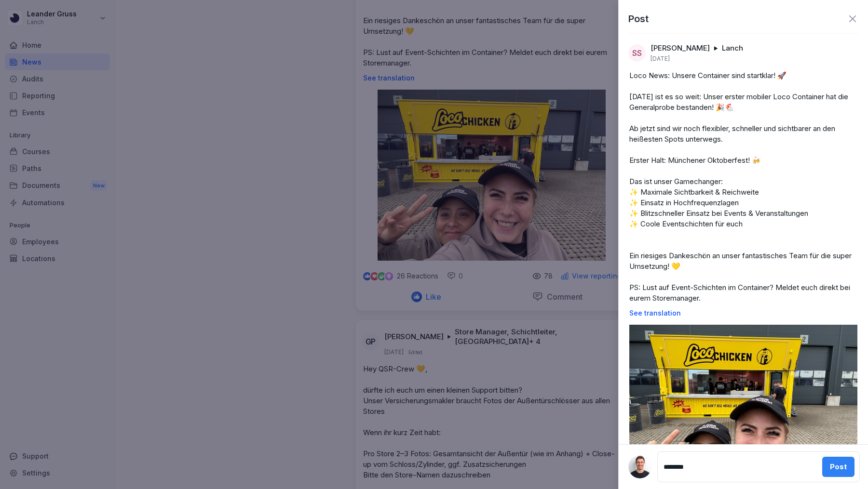  Describe the element at coordinates (640, 467) in the screenshot. I see `img: l5aexj2uen8fva72jjw1hczl.png` at that location.